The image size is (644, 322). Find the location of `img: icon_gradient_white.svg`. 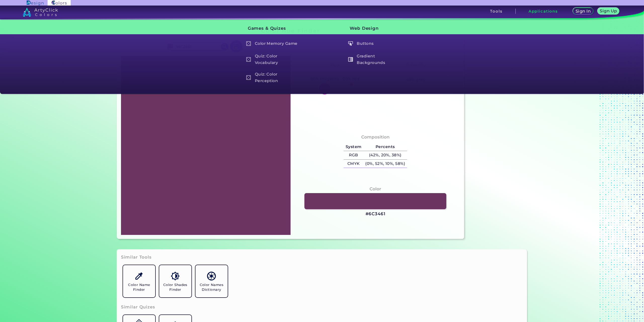

img: icon_gradient_white.svg is located at coordinates (351, 60).